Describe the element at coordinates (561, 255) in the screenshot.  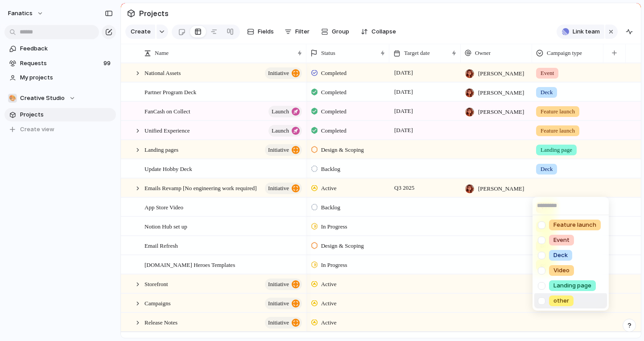
I see `span: Deck` at that location.